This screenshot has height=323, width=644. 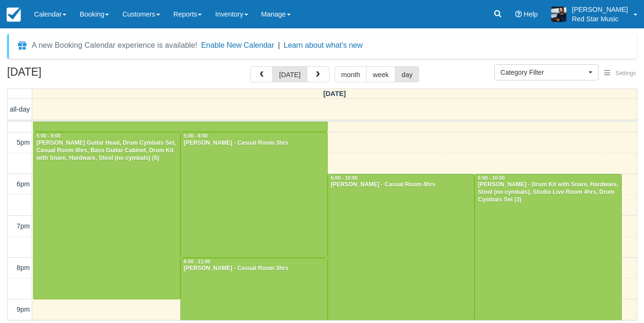 What do you see at coordinates (626, 74) in the screenshot?
I see `span: Settings` at bounding box center [626, 74].